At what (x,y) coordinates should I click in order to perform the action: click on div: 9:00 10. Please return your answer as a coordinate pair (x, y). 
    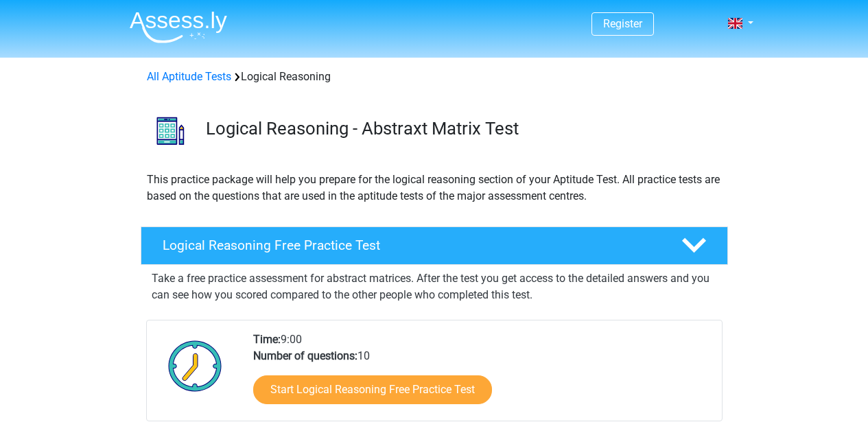
    Looking at the image, I should click on (482, 377).